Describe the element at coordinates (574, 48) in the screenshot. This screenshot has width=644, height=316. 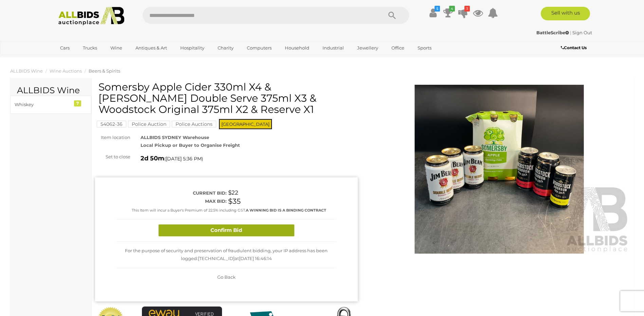
I see `a: Contact Us` at that location.